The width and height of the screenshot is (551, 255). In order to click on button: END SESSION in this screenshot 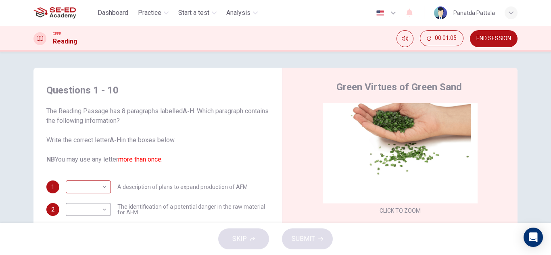, I will do `click(494, 39)`.